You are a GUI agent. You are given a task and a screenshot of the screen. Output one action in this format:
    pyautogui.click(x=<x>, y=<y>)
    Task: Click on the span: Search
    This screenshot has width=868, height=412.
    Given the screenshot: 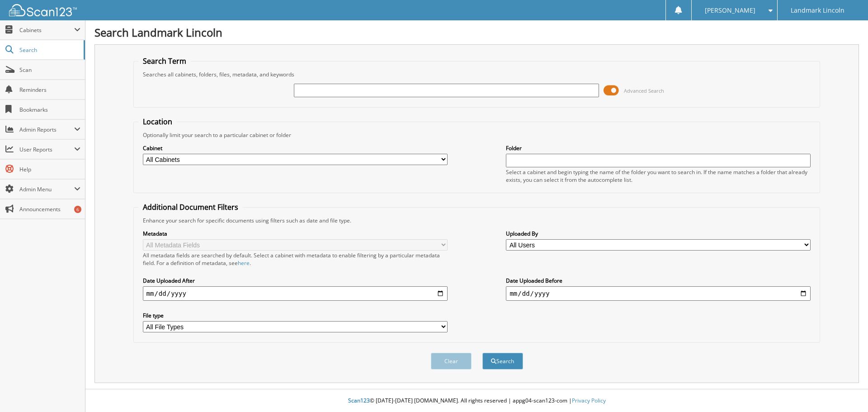 What is the action you would take?
    pyautogui.click(x=50, y=50)
    